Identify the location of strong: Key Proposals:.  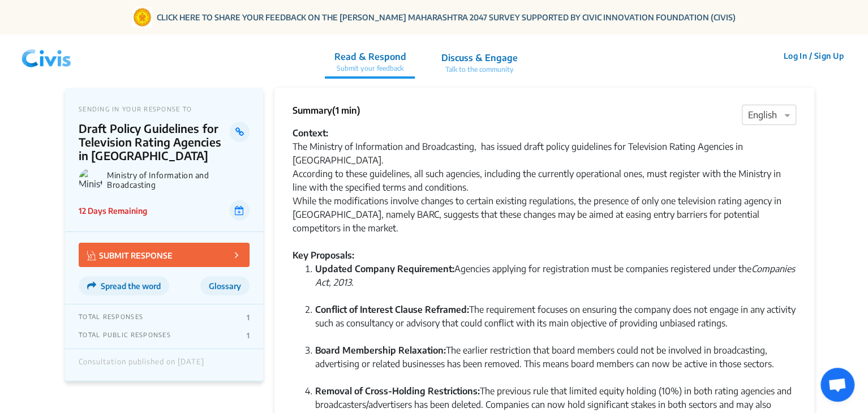
(323, 255).